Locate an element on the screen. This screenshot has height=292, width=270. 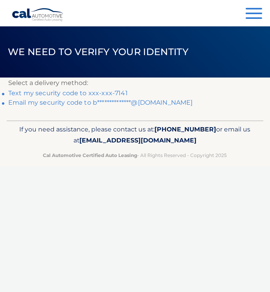
p: Select a delivery method: is located at coordinates (135, 83).